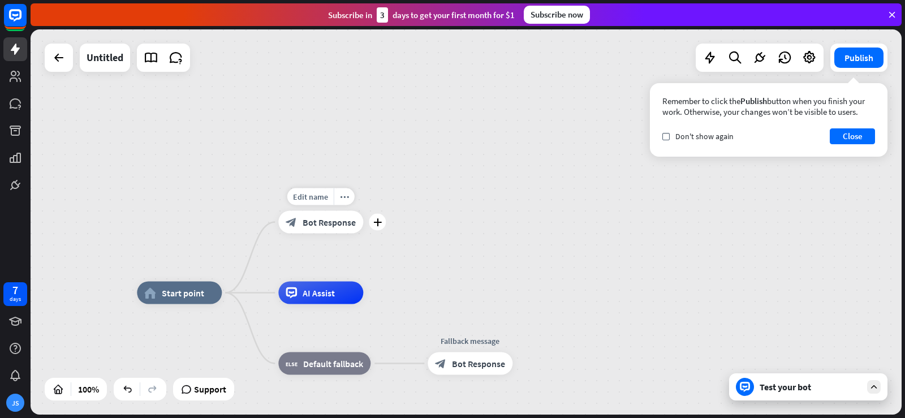 This screenshot has width=905, height=418. I want to click on i: home_2, so click(150, 293).